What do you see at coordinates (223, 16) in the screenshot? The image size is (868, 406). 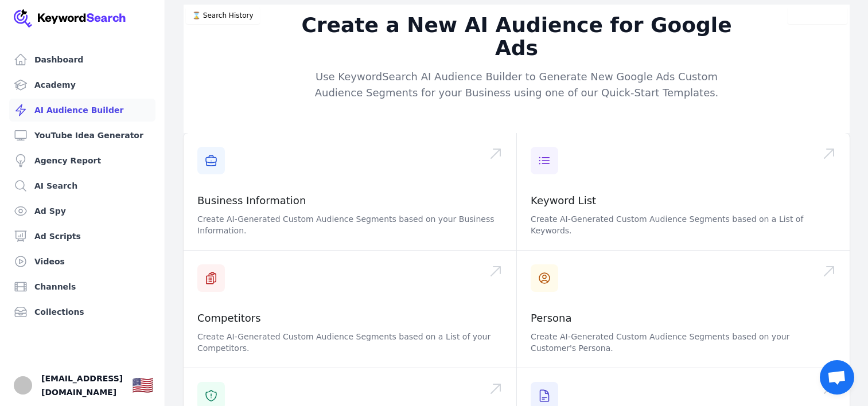 I see `button: ⌛️ Search History` at bounding box center [223, 16].